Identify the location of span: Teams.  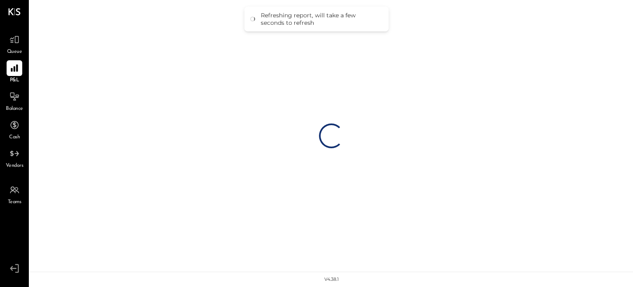
(14, 202).